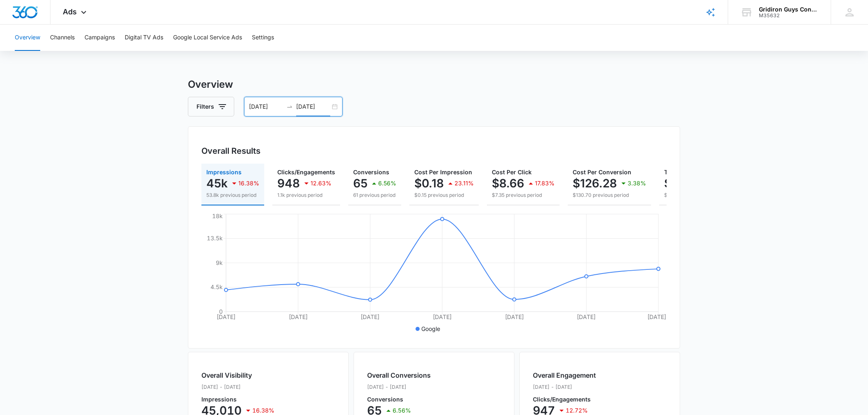  Describe the element at coordinates (443, 172) in the screenshot. I see `span: Cost Per Impression` at that location.